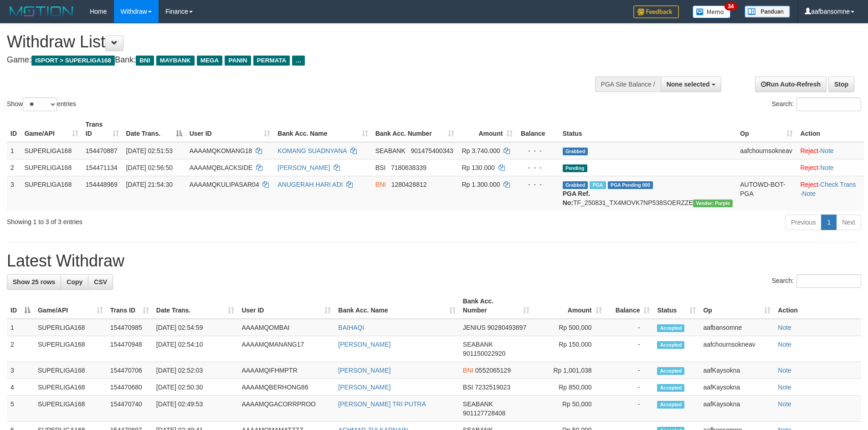 The image size is (868, 430). What do you see at coordinates (598, 185) in the screenshot?
I see `span: Marked by aafchhiseyha` at bounding box center [598, 185].